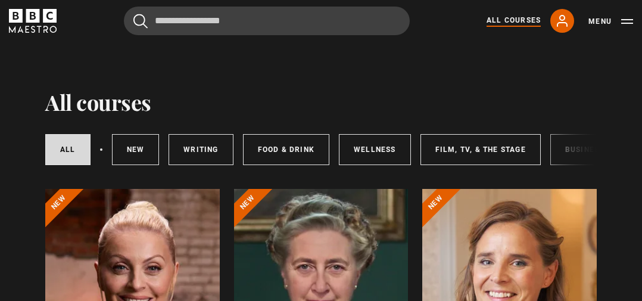 The image size is (642, 301). What do you see at coordinates (33, 21) in the screenshot?
I see `svg: BBC Maestro` at bounding box center [33, 21].